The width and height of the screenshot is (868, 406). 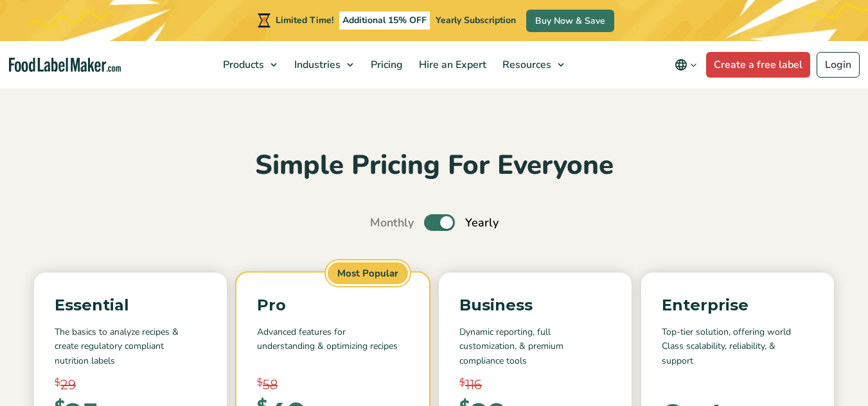 I want to click on p: Advanced features for understanding & optimizing recipes, so click(x=332, y=347).